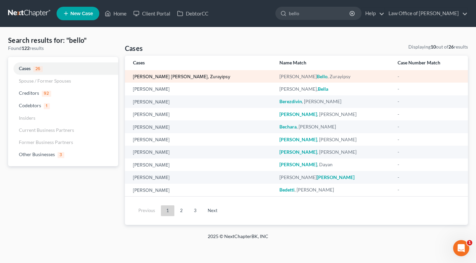 This screenshot has height=263, width=476. What do you see at coordinates (26, 48) in the screenshot?
I see `strong: 122` at bounding box center [26, 48].